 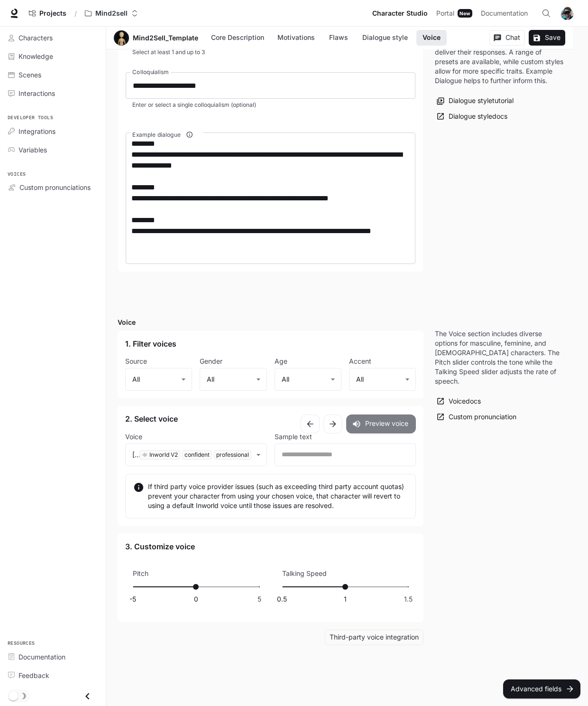 What do you see at coordinates (52, 675) in the screenshot?
I see `a: Feedback` at bounding box center [52, 675].